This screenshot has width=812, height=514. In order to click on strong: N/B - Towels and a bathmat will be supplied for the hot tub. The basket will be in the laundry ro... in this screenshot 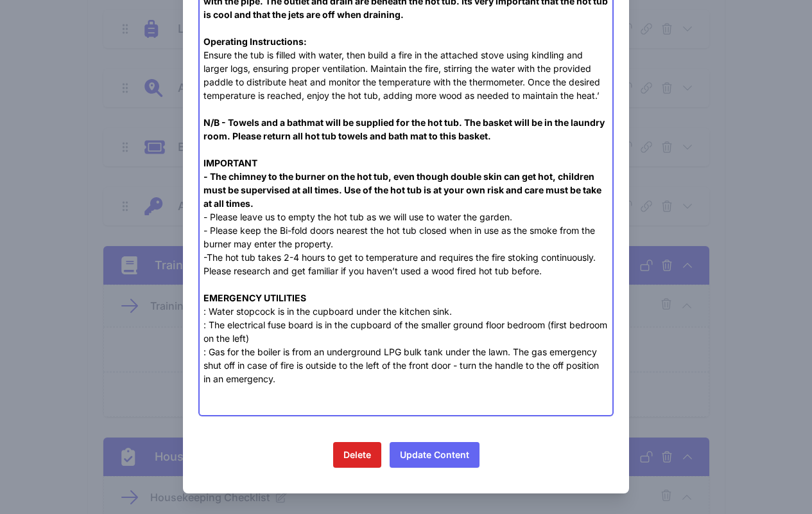, I will do `click(404, 129)`.